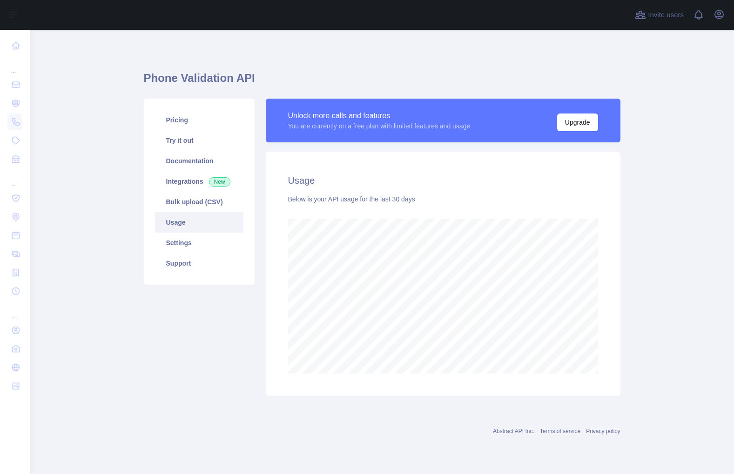 The image size is (734, 474). Describe the element at coordinates (220, 182) in the screenshot. I see `span: New` at that location.